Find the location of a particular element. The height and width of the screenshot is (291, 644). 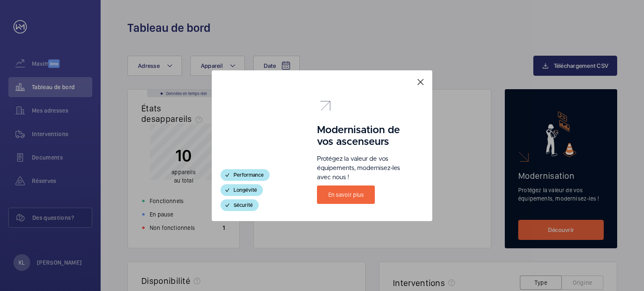

p: Protégez la valeur de vos équipements, modernisez-les avec nous ! is located at coordinates (364, 169).